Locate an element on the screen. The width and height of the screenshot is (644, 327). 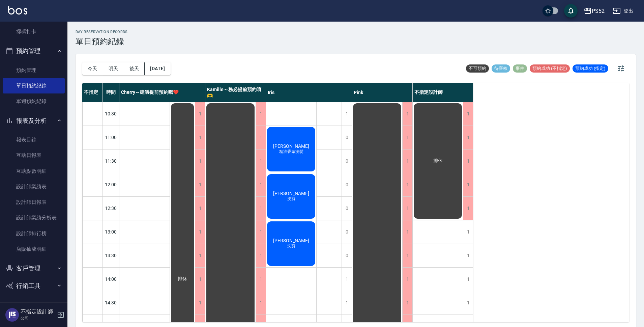
div: 14:00 is located at coordinates (111, 279).